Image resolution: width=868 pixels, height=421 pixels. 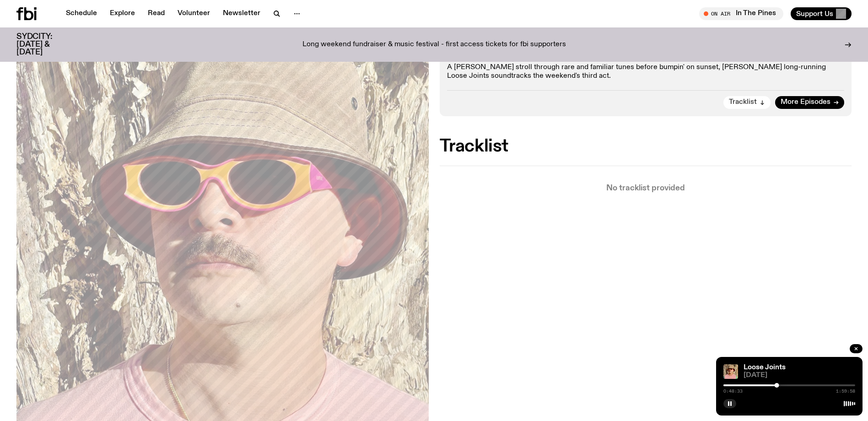 What do you see at coordinates (733, 391) in the screenshot?
I see `span: 0:48:33` at bounding box center [733, 391].